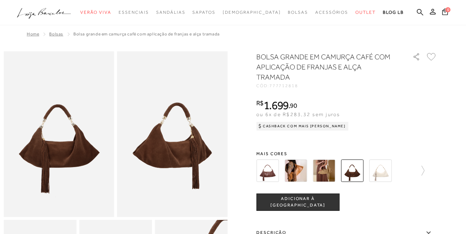 The height and width of the screenshot is (234, 466). I want to click on span: 0, so click(448, 10).